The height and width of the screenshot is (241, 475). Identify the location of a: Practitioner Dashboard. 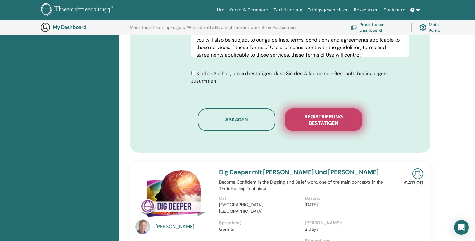
(377, 27).